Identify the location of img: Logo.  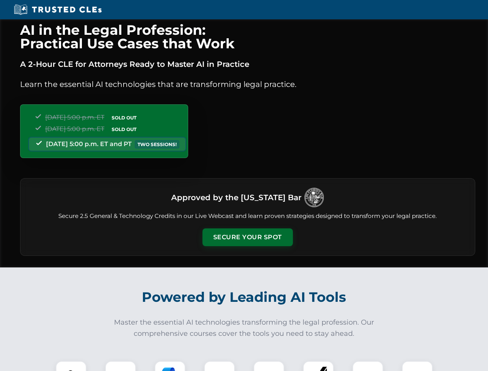
(314, 197).